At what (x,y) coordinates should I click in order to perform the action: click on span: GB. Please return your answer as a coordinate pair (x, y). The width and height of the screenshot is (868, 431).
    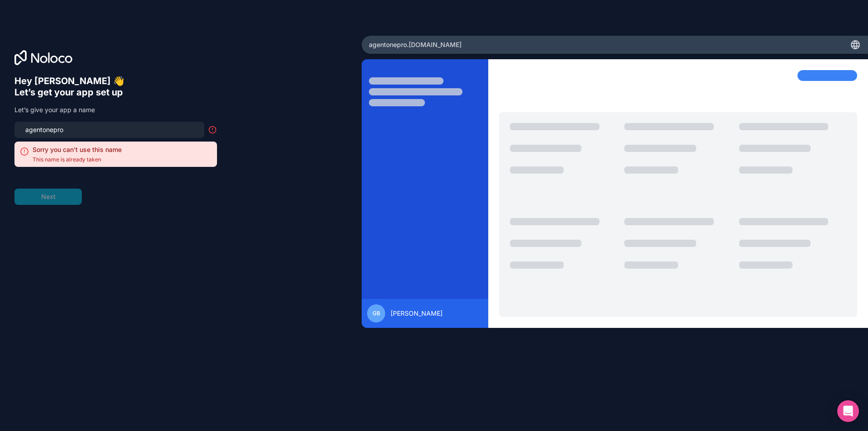
    Looking at the image, I should click on (376, 313).